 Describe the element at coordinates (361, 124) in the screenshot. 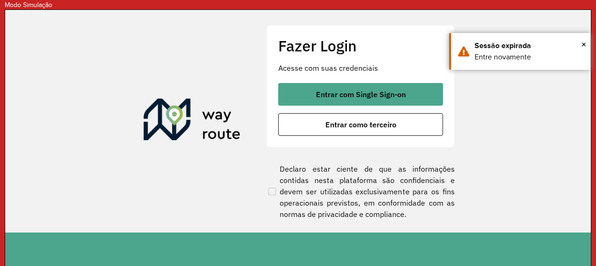

I see `span: Entrar como terceiro` at that location.